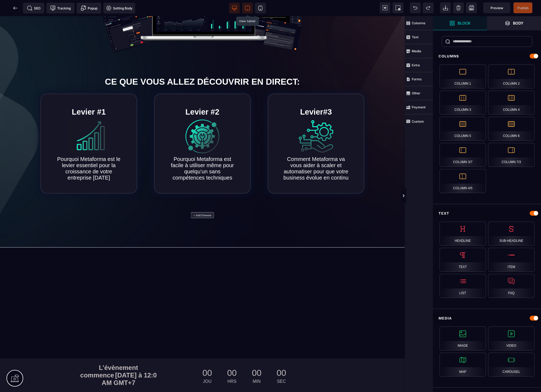 The width and height of the screenshot is (541, 392). Describe the element at coordinates (463, 234) in the screenshot. I see `div: Headline` at that location.